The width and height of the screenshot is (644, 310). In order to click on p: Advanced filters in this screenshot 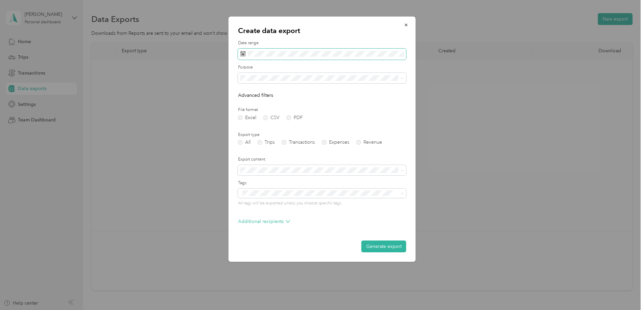, I will do `click(322, 95)`.